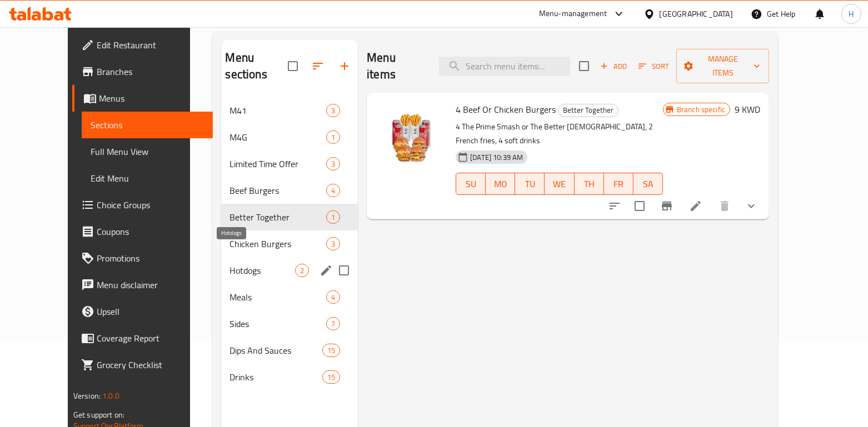 This screenshot has width=868, height=427. Describe the element at coordinates (500, 183) in the screenshot. I see `span: MO` at that location.